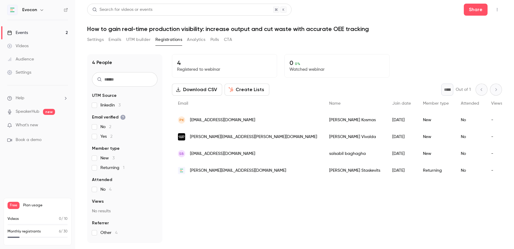  Describe the element at coordinates (181, 170) in the screenshot. I see `img: evocon.com` at that location.